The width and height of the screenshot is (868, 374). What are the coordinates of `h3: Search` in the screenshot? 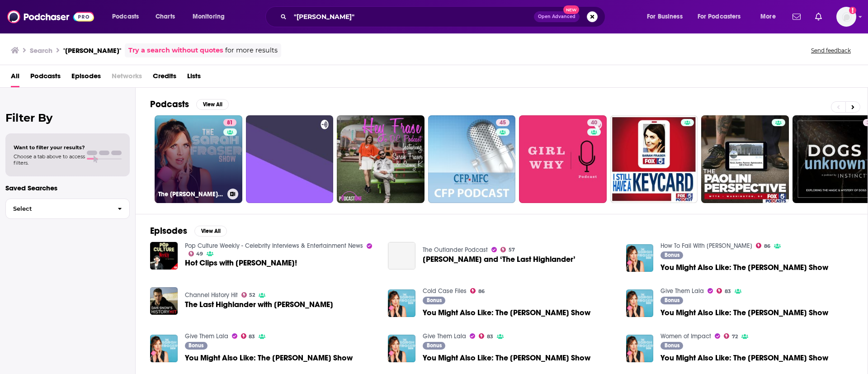 It's located at (41, 50).